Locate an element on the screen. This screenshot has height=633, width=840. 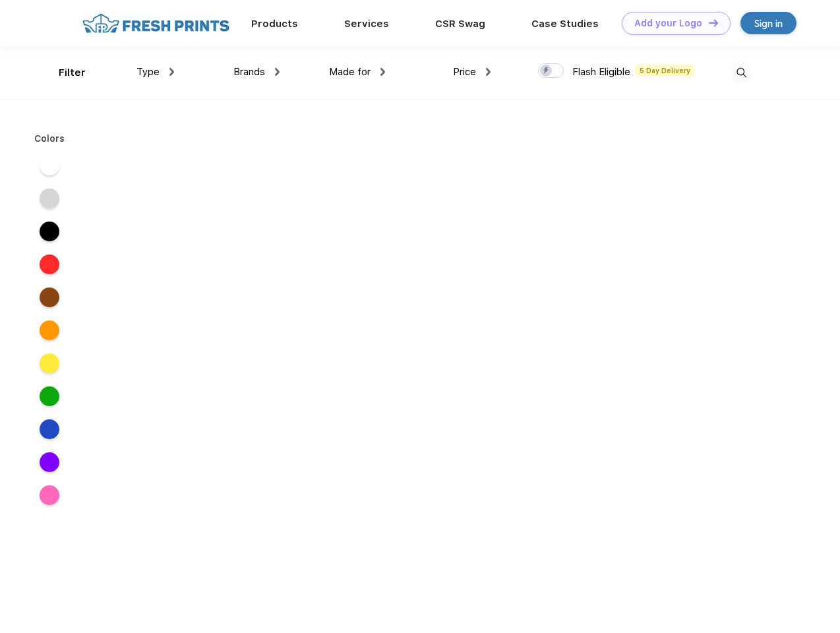
img: fo%20logo%202.webp is located at coordinates (156, 23).